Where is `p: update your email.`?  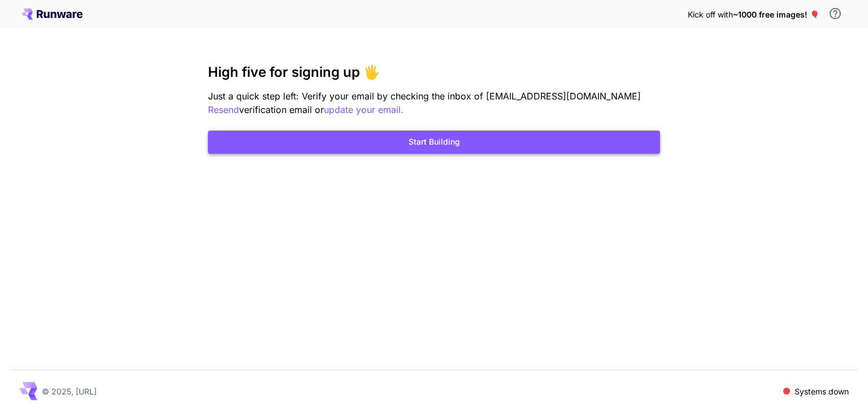
p: update your email. is located at coordinates (364, 110).